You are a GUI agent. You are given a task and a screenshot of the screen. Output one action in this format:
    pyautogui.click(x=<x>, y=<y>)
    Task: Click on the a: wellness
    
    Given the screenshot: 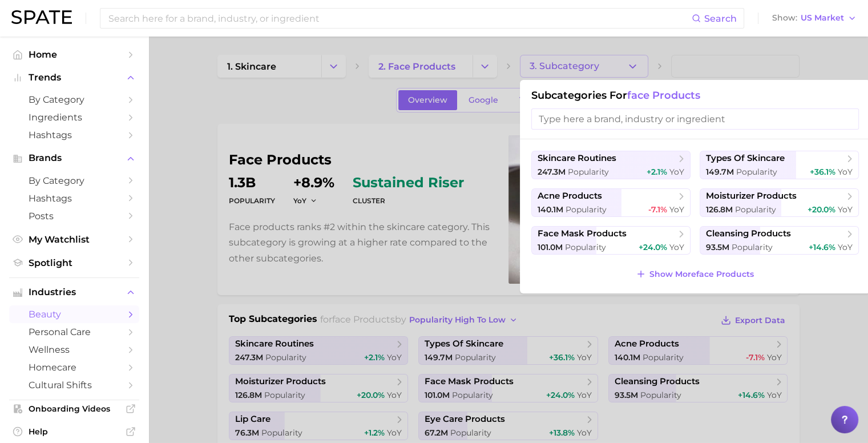 What is the action you would take?
    pyautogui.click(x=74, y=349)
    